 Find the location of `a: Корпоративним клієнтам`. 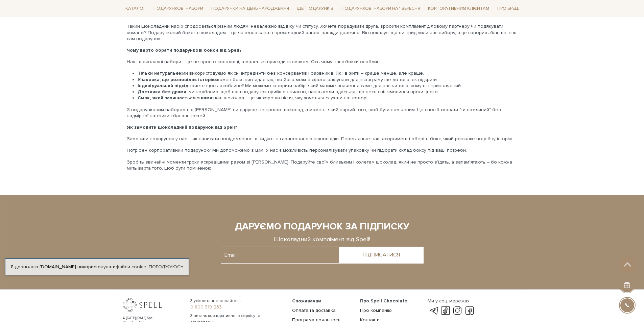

a: Корпоративним клієнтам is located at coordinates (459, 9).